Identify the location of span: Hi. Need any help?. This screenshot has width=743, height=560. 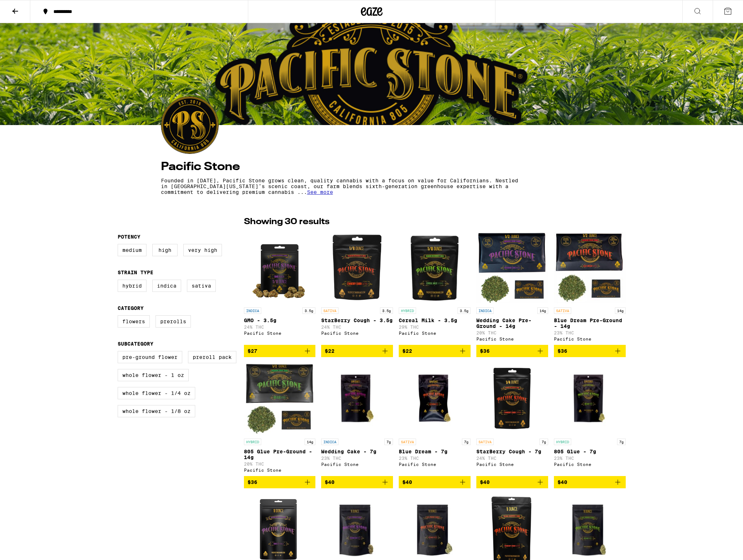
(28, 8).